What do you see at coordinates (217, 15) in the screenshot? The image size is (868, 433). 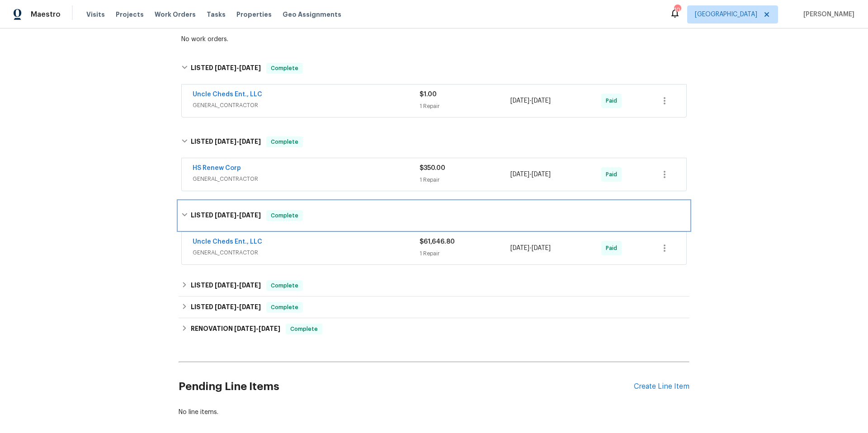 I see `span: Tasks` at bounding box center [217, 15].